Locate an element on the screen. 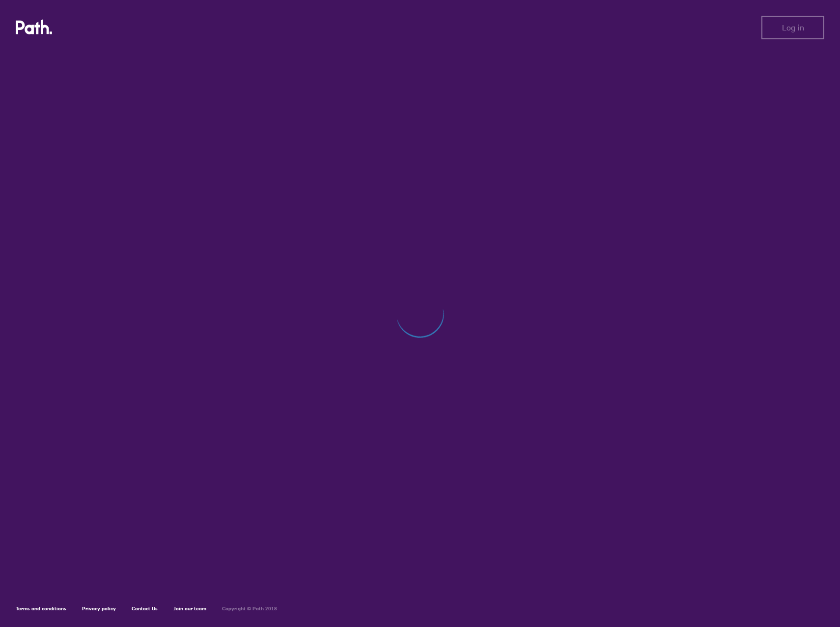  span: Log in is located at coordinates (793, 28).